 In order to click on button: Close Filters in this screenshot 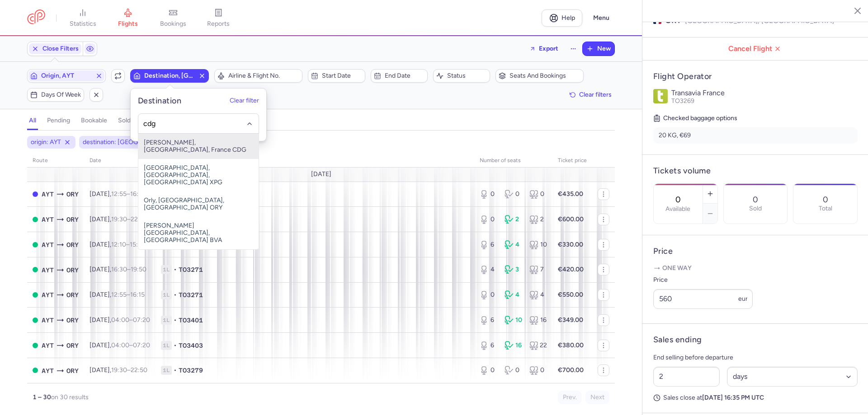, I will do `click(55, 49)`.